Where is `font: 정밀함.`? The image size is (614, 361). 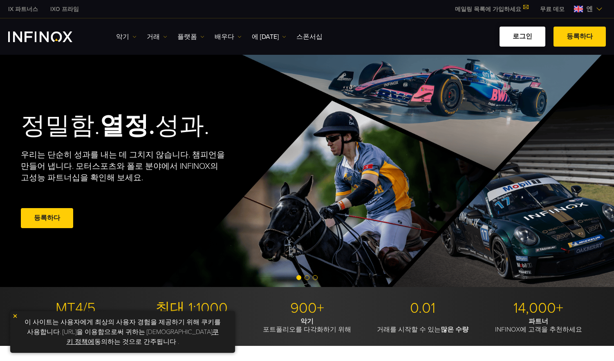 font: 정밀함. is located at coordinates (60, 126).